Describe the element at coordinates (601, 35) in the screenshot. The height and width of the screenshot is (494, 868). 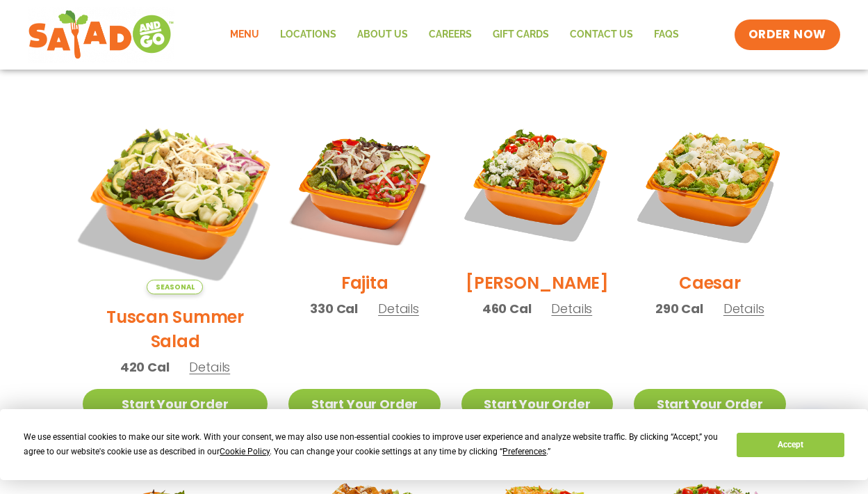
I see `a: Contact Us` at that location.